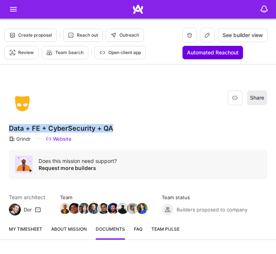 The image size is (276, 254). What do you see at coordinates (77, 161) in the screenshot?
I see `div: Does this mission need support?` at bounding box center [77, 161].